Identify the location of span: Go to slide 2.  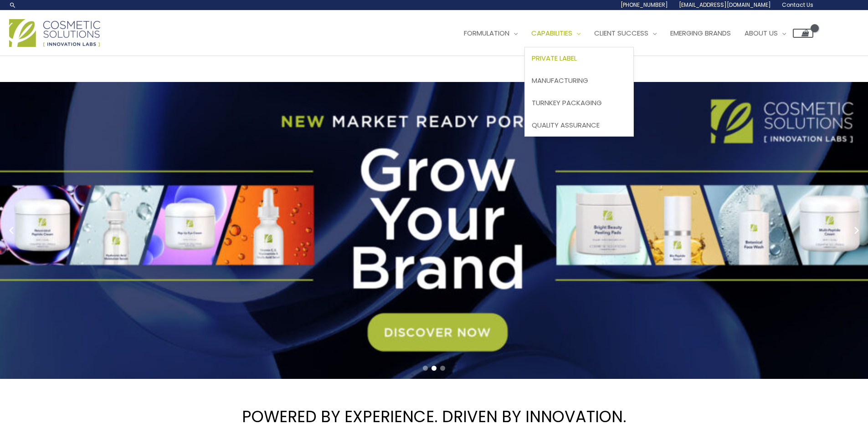
(434, 368).